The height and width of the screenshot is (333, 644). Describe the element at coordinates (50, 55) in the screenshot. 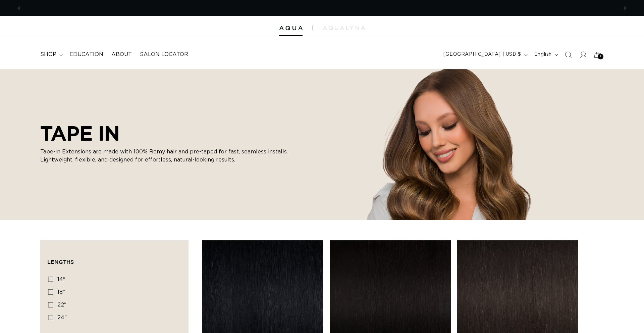

I see `summary: shop` at that location.